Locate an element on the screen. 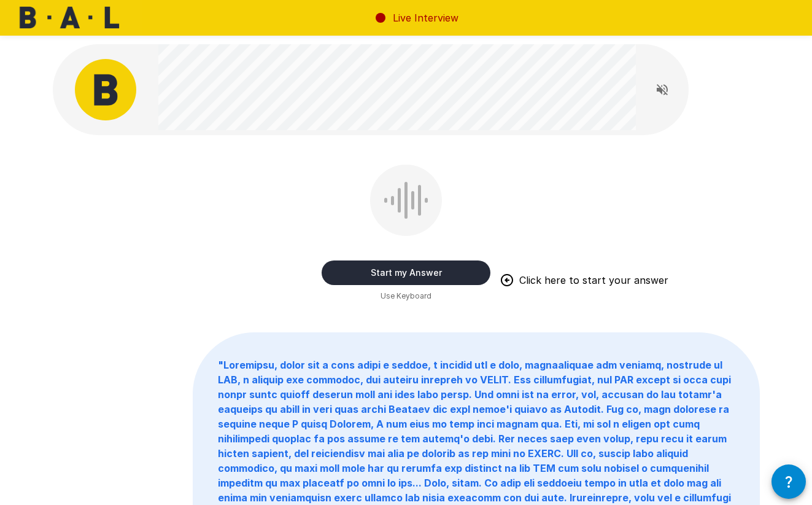  button: Start my Answer is located at coordinates (406, 273).